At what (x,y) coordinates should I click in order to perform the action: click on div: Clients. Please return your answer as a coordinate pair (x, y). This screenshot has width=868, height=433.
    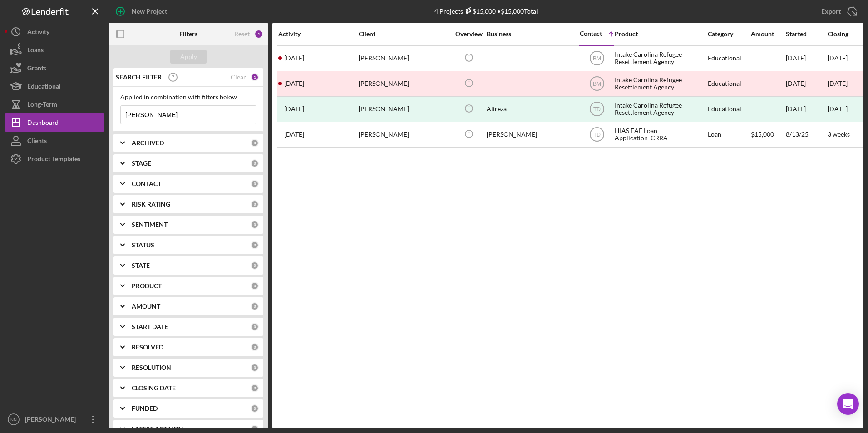
    Looking at the image, I should click on (37, 142).